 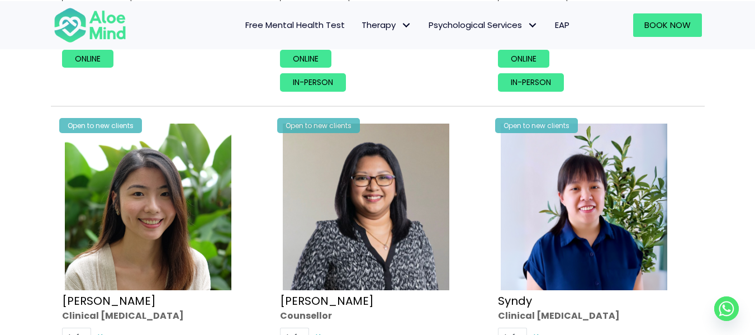 I want to click on a: TherapyTherapy: submenu, so click(x=387, y=25).